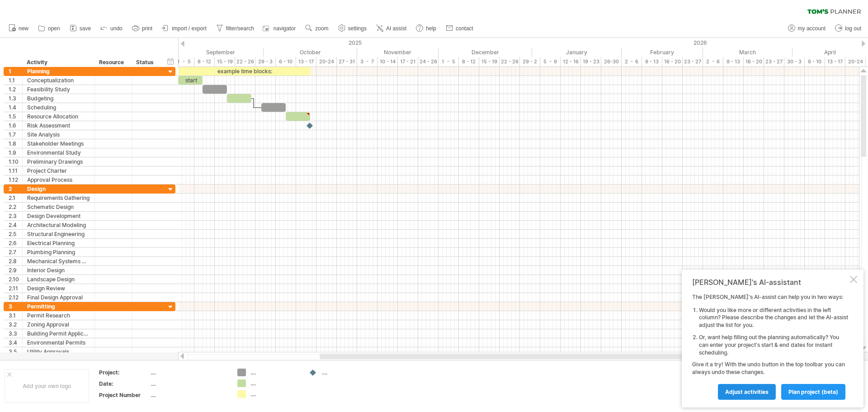 The width and height of the screenshot is (868, 412). Describe the element at coordinates (80, 28) in the screenshot. I see `a: save` at that location.